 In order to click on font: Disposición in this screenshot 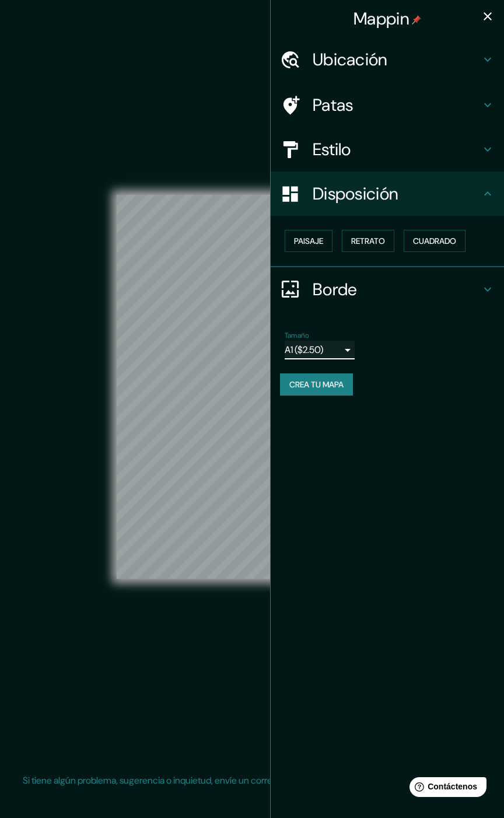, I will do `click(355, 194)`.